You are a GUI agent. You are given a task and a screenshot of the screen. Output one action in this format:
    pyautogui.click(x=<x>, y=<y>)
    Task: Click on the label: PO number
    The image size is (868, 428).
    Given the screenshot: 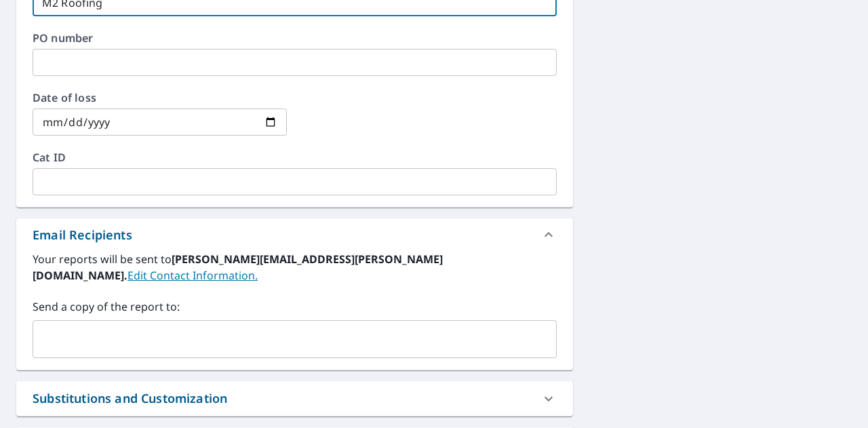 What is the action you would take?
    pyautogui.click(x=294, y=38)
    